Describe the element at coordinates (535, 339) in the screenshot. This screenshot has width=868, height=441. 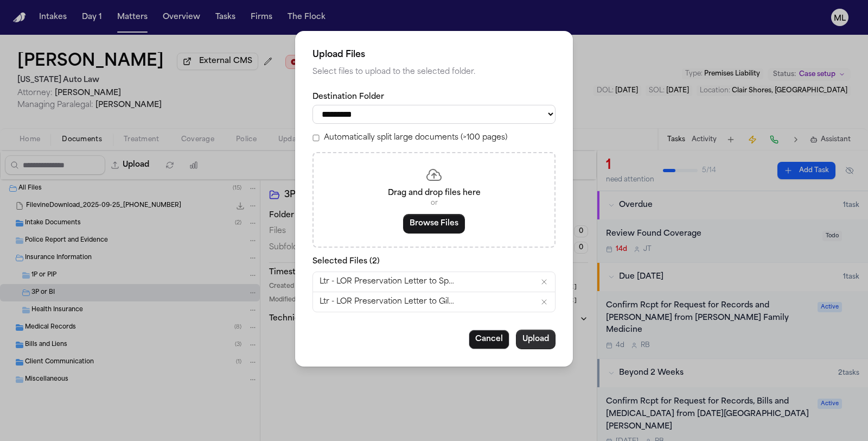
I see `button: Upload` at that location.